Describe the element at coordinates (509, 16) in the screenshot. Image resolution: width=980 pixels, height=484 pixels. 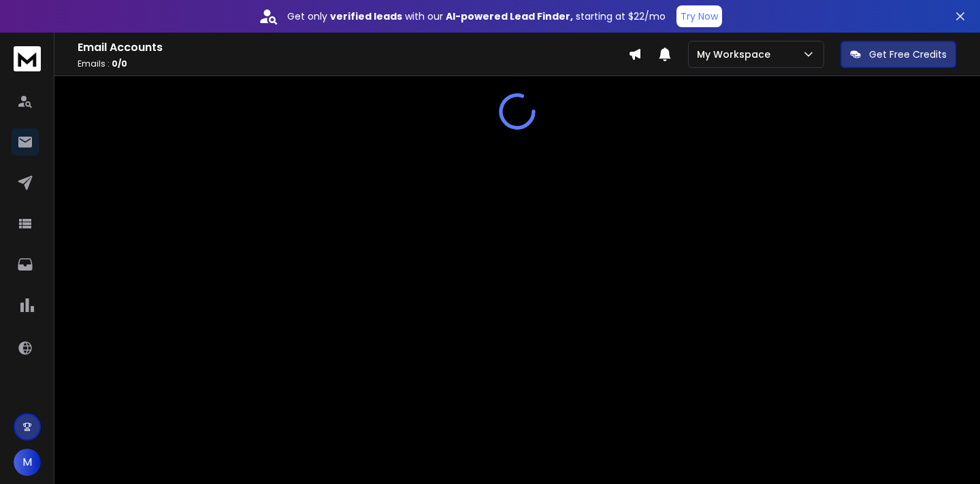
I see `strong: AI-powered Lead Finder,` at that location.